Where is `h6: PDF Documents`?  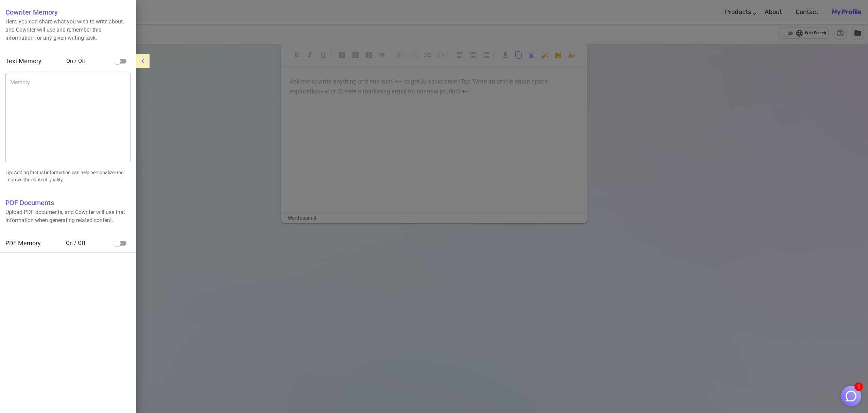
h6: PDF Documents is located at coordinates (68, 203).